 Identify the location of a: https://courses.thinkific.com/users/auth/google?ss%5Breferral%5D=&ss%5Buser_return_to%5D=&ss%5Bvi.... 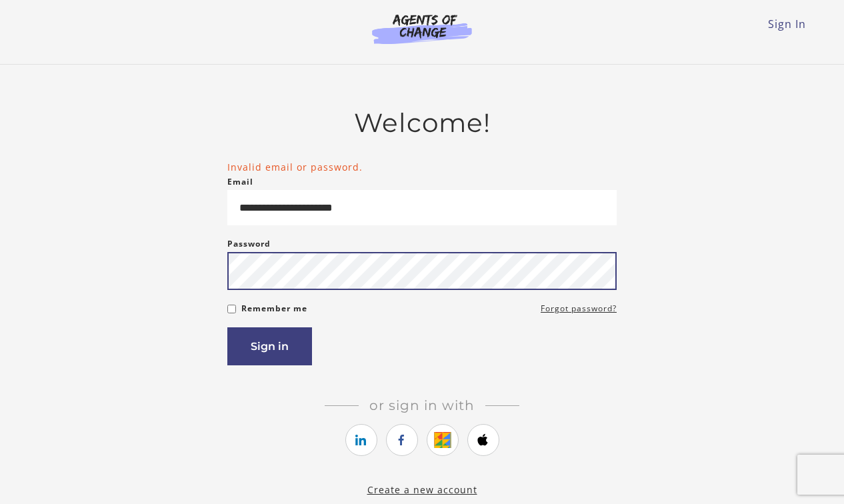
(442, 440).